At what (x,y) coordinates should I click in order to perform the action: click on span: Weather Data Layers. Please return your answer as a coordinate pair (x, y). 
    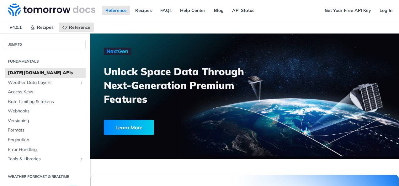
    Looking at the image, I should click on (43, 83).